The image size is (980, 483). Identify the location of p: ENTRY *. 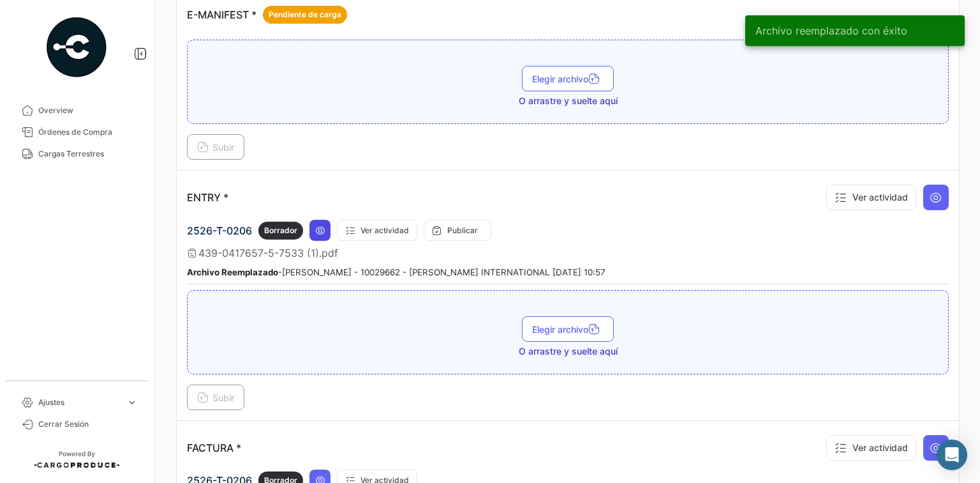
(208, 197).